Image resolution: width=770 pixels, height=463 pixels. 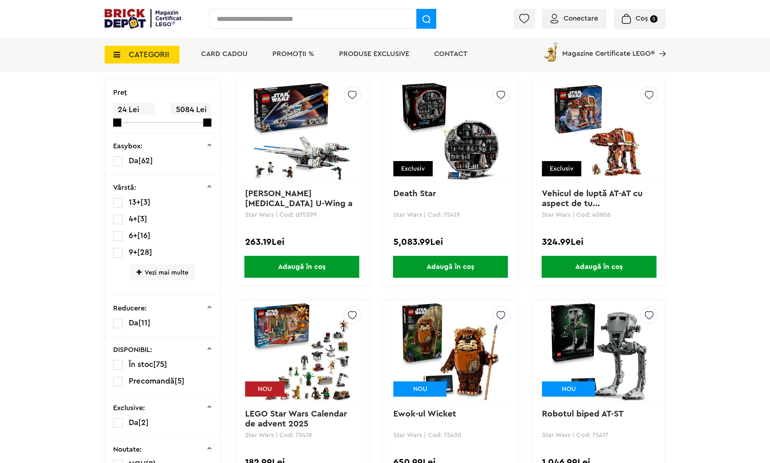 What do you see at coordinates (145, 252) in the screenshot?
I see `span: [28]` at bounding box center [145, 252].